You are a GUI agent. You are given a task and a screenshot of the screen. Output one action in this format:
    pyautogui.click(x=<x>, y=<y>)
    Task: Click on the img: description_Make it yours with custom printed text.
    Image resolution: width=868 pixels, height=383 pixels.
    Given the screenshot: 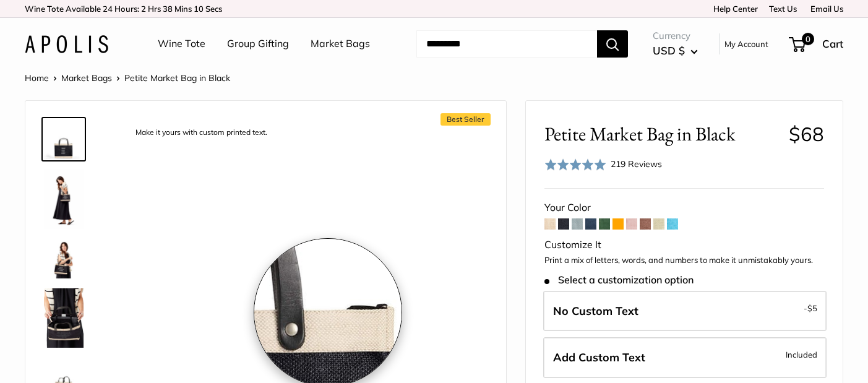 What is the action you would take?
    pyautogui.click(x=64, y=139)
    